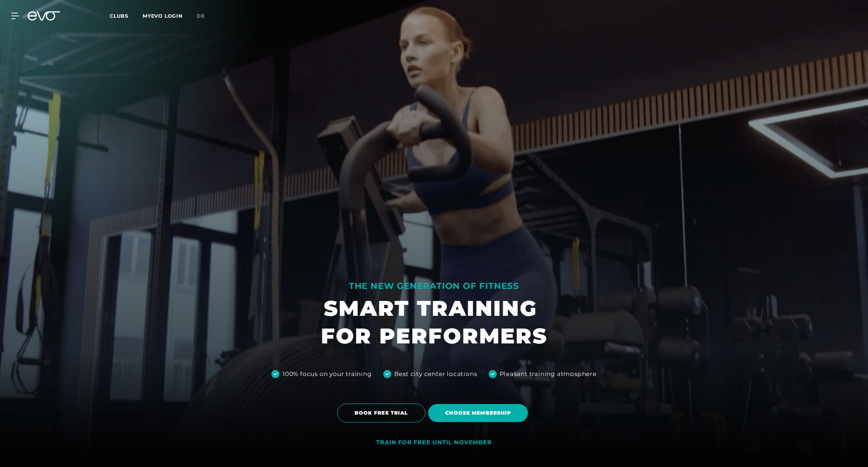 The width and height of the screenshot is (868, 467). I want to click on a: BOOK FREE TRIAL, so click(383, 413).